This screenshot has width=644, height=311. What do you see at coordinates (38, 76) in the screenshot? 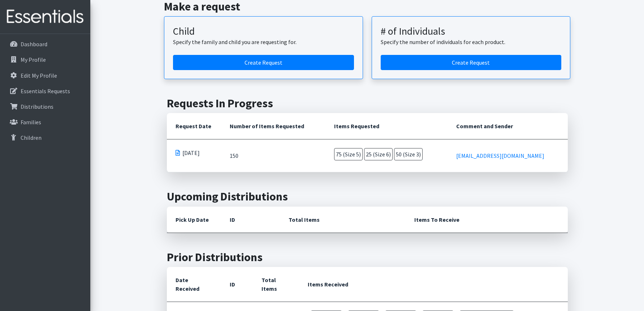
I see `p: Edit My Profile` at bounding box center [38, 76].